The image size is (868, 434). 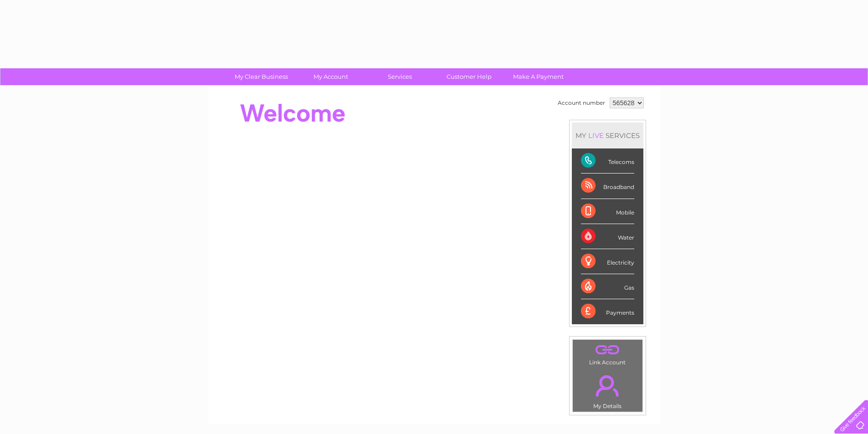 What do you see at coordinates (607, 186) in the screenshot?
I see `div: Broadband` at bounding box center [607, 186].